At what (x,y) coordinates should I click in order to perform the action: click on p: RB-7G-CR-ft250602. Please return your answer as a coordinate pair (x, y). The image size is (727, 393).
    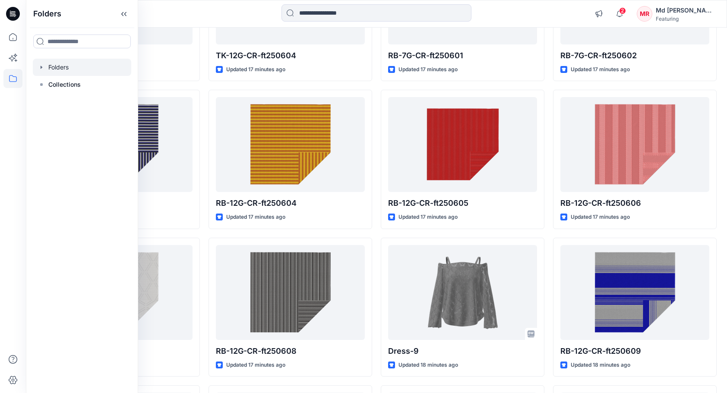
    Looking at the image, I should click on (635, 56).